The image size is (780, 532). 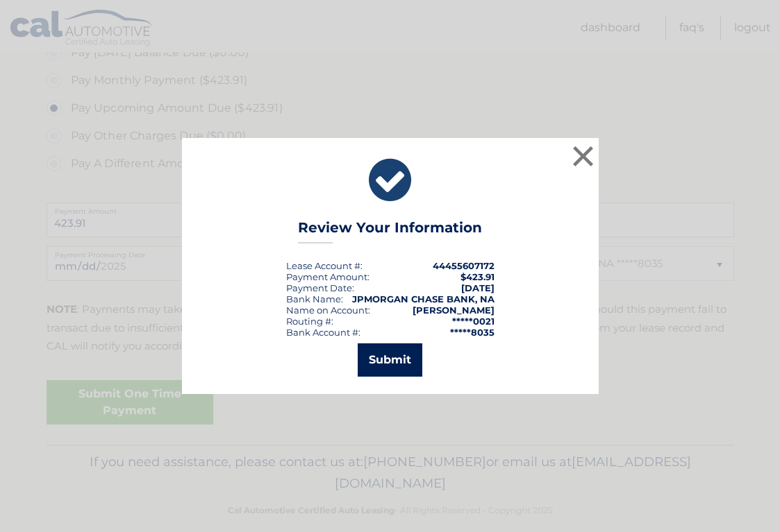 What do you see at coordinates (390, 231) in the screenshot?
I see `h3: Review Your Information` at bounding box center [390, 231].